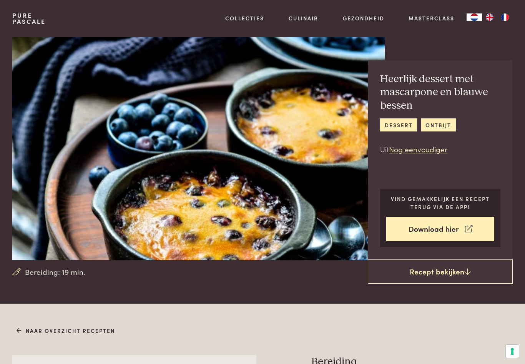  I want to click on ul: Language list, so click(498, 17).